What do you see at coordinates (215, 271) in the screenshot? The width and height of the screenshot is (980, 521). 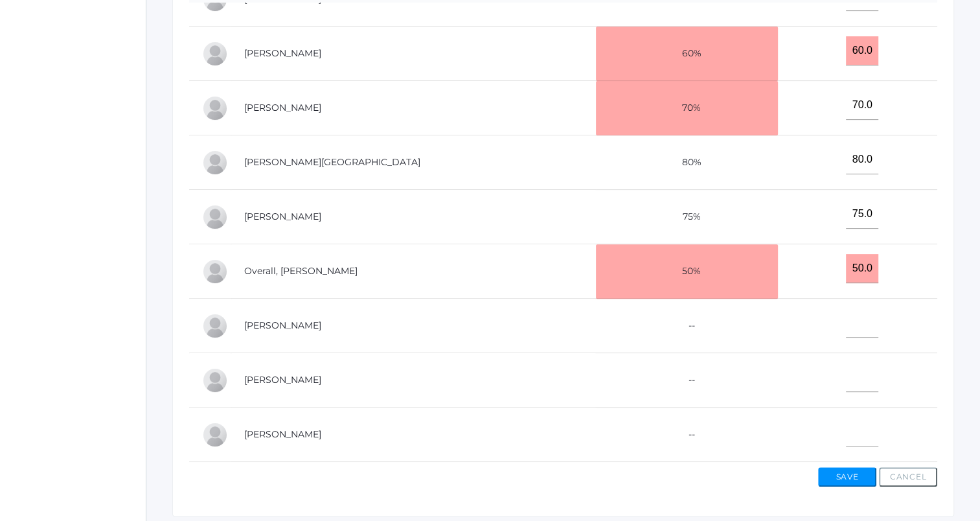 I see `div: Chris Overall` at bounding box center [215, 271].